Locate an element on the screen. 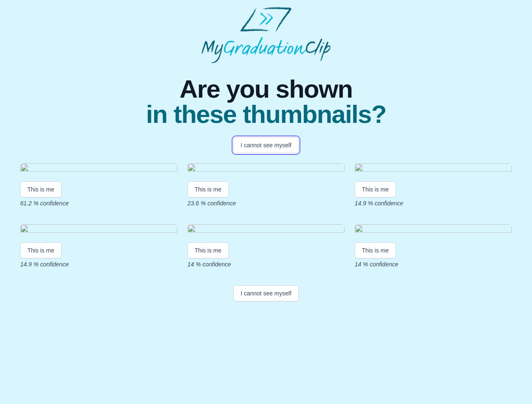  img: 64247ea804c2775a091134863faadf0aa64546b2.gif is located at coordinates (266, 169).